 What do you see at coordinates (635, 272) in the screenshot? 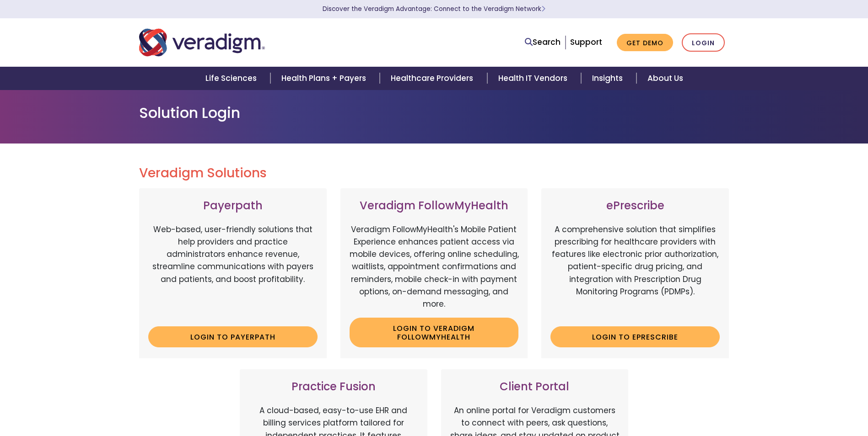
I see `p: A comprehensive solution that simplifies prescribing for healthcare providers with features like ...` at bounding box center [635, 272].